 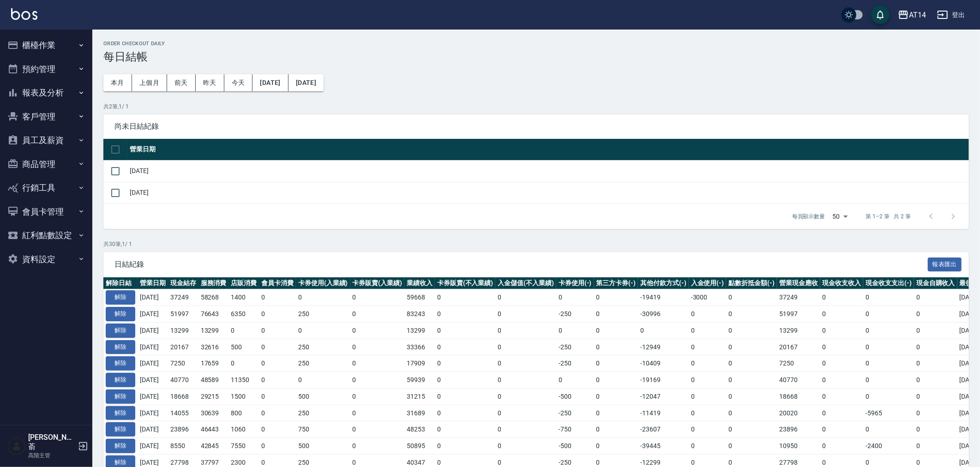 I want to click on td: -12047, so click(x=664, y=396).